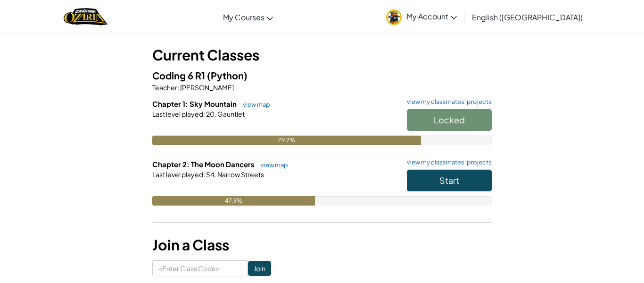  Describe the element at coordinates (248, 17) in the screenshot. I see `a: My Courses` at that location.